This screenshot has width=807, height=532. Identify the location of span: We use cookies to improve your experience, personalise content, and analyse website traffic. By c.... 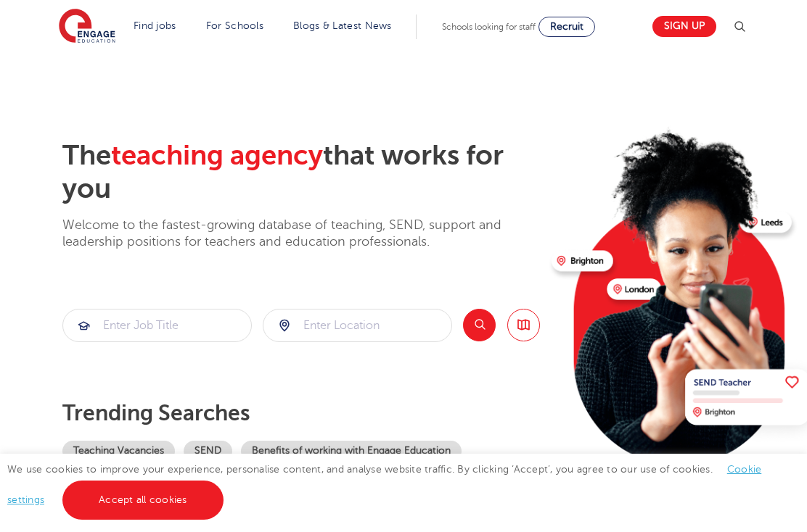
(384, 485).